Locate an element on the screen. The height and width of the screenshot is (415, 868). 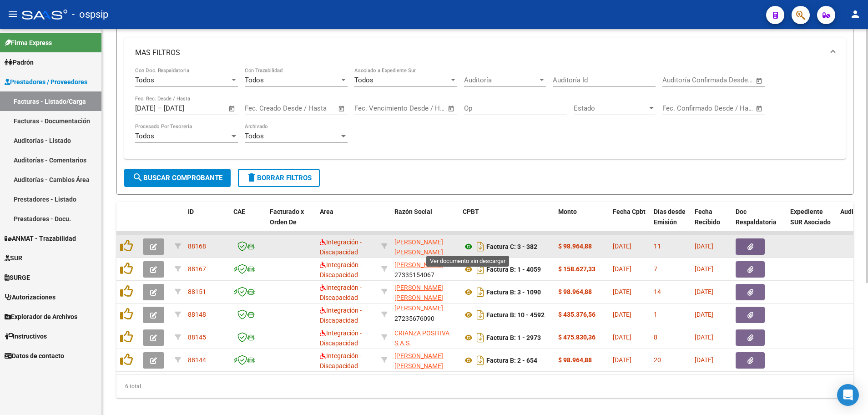
span: Instructivos is located at coordinates (26, 336).